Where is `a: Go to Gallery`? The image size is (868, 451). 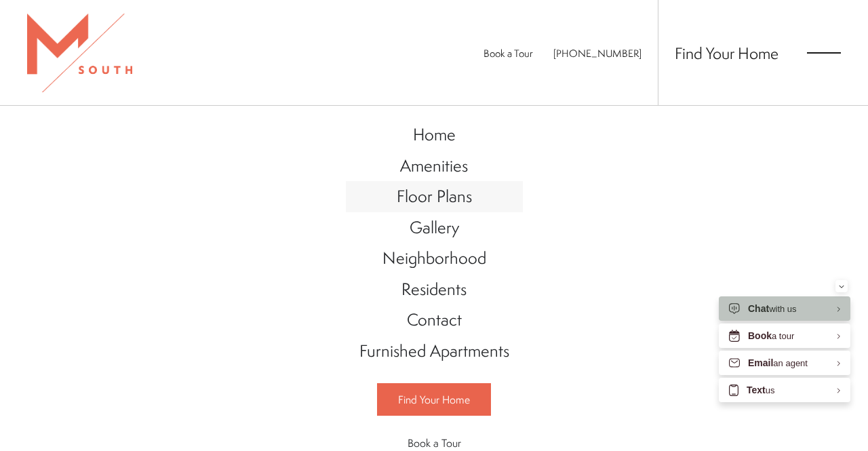
a: Go to Gallery is located at coordinates (434, 228).